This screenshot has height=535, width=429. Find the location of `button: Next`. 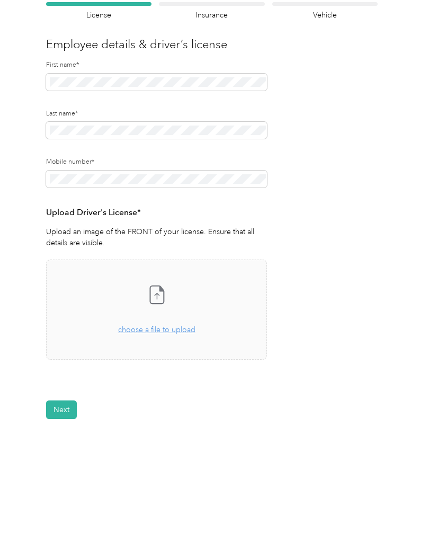

button: Next is located at coordinates (61, 409).